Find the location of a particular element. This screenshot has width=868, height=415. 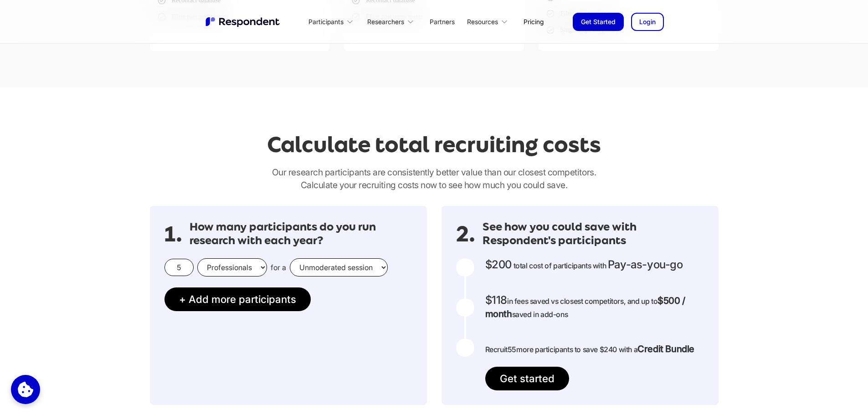

p: Recruit more participants to save $240 with a is located at coordinates (590, 349).